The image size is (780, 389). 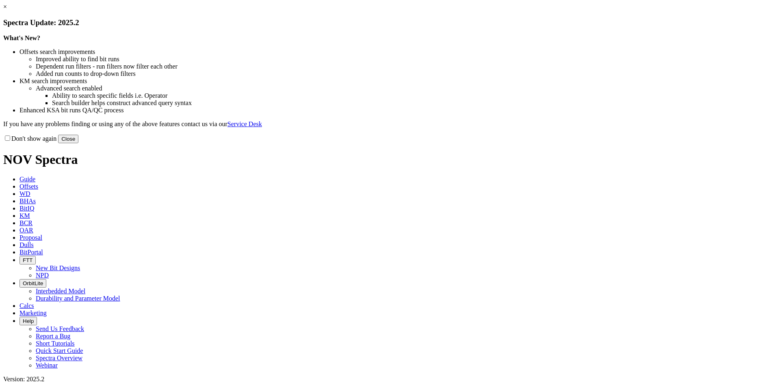 I want to click on span: OrbitLite, so click(x=33, y=283).